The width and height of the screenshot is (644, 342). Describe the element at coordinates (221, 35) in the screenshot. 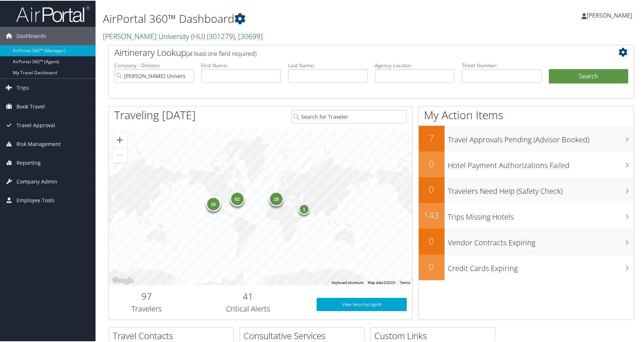

I see `span: ( 301279 )` at that location.